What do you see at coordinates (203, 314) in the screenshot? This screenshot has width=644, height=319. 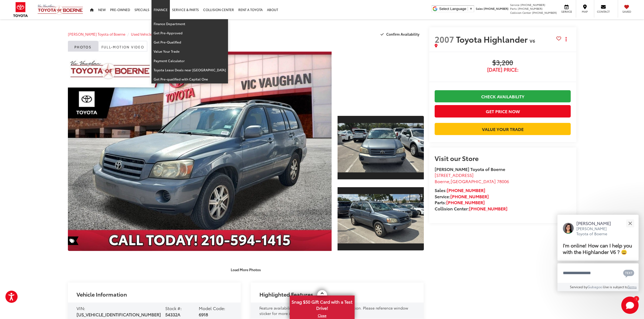 I see `span: 6918` at bounding box center [203, 314].